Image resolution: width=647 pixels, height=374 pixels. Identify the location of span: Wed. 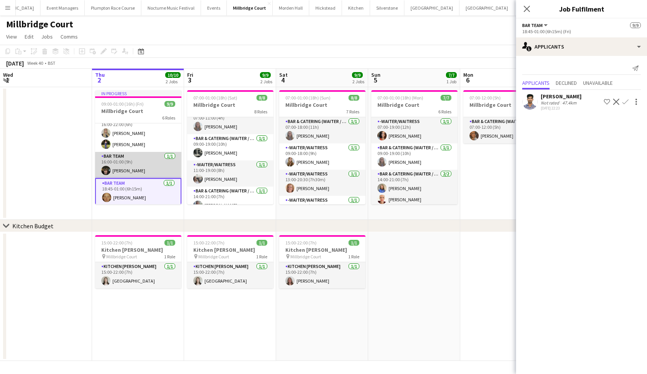
(8, 75).